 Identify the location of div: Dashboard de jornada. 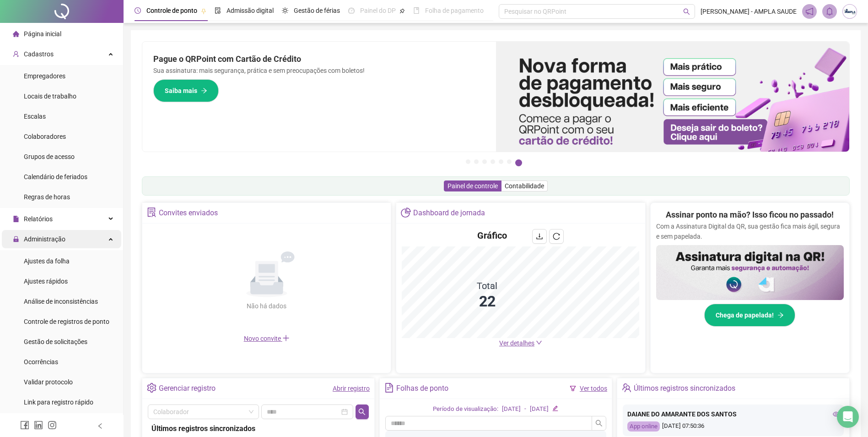
(450, 213).